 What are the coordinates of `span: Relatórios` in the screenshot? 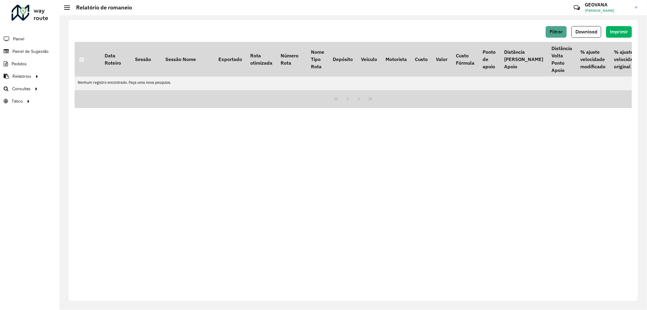 It's located at (22, 76).